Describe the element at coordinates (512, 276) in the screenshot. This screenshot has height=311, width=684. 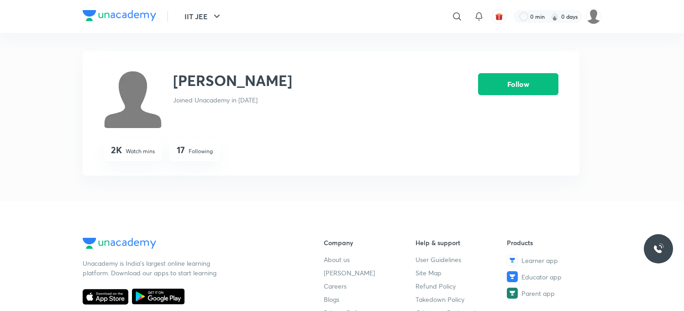
I see `img: Educator app` at that location.